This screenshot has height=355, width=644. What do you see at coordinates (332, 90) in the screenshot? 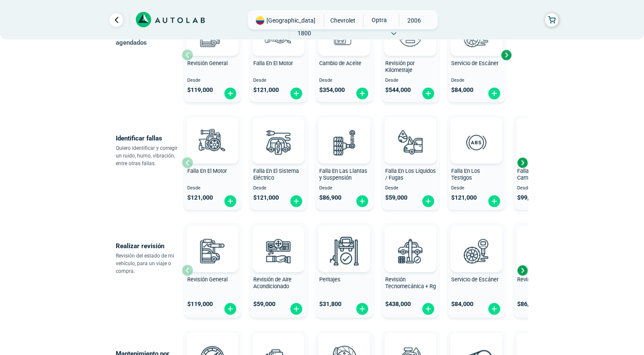
I see `span: $ 354,000` at bounding box center [332, 90].